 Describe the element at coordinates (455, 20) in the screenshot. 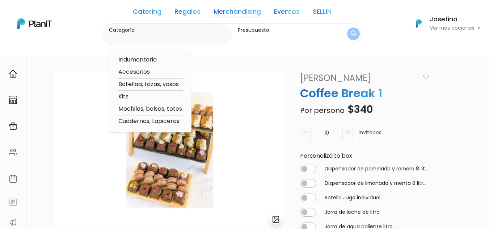

I see `h6: Josefina` at that location.